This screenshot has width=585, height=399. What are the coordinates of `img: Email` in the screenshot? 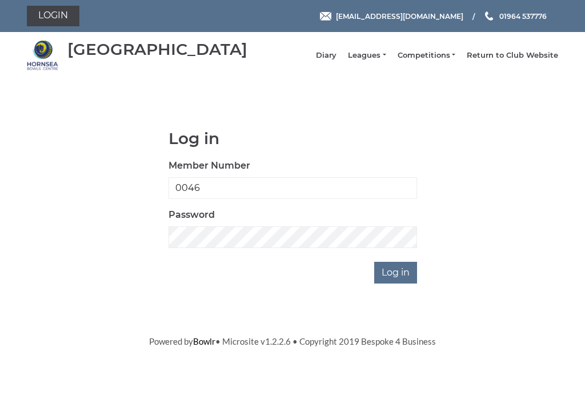 It's located at (326, 16).